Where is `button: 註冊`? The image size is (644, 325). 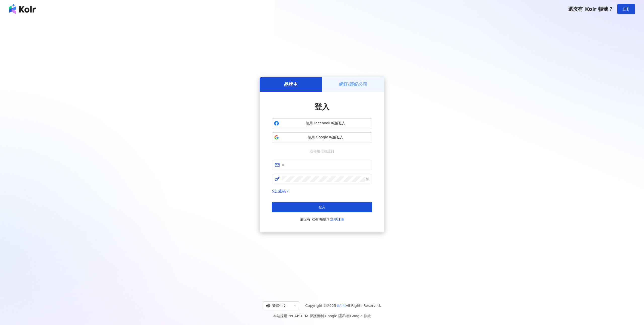 button: 註冊 is located at coordinates (626, 9).